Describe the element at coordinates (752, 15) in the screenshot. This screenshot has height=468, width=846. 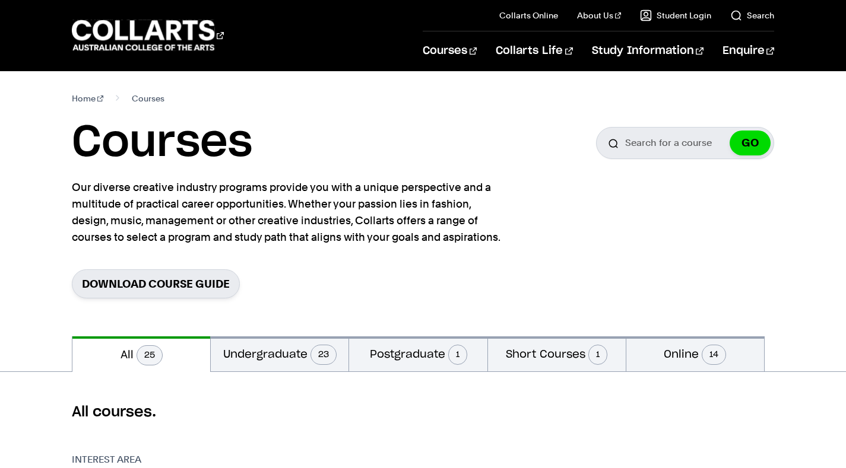
I see `a: Search` at that location.